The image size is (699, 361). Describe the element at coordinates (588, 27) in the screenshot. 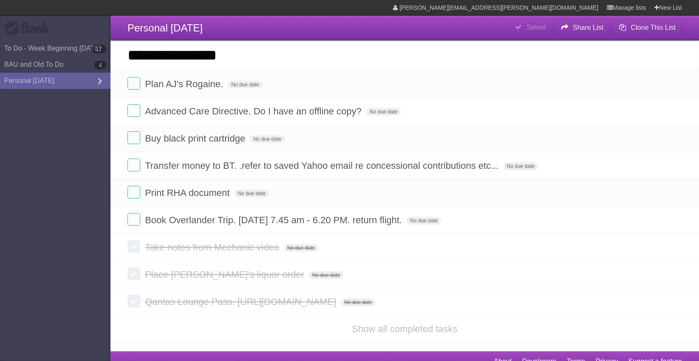

I see `b: Share List` at that location.